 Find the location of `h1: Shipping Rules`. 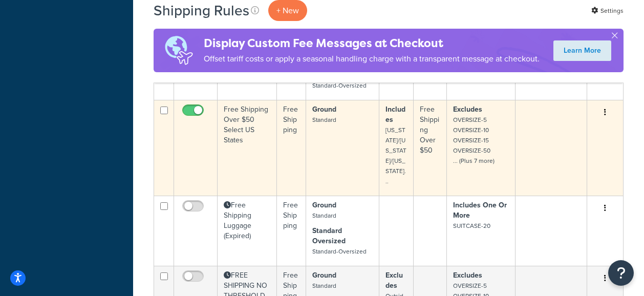

h1: Shipping Rules is located at coordinates (201, 10).